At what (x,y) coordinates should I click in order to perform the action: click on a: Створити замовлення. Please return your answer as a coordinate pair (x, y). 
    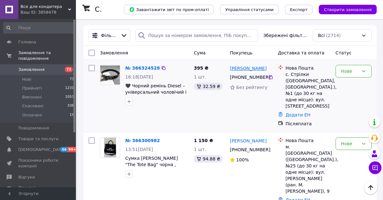
    Looking at the image, I should click on (344, 9).